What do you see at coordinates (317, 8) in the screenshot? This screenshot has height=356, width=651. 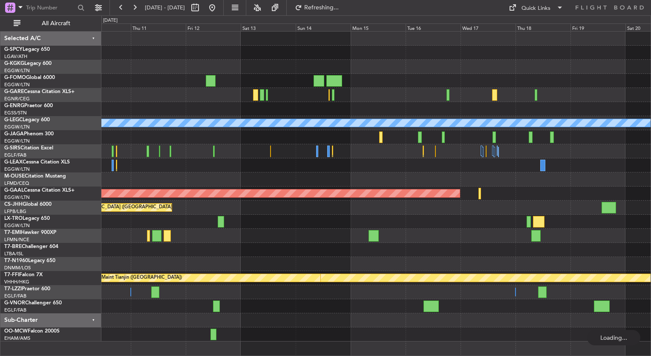 I see `button: Refreshing...` at bounding box center [317, 8].